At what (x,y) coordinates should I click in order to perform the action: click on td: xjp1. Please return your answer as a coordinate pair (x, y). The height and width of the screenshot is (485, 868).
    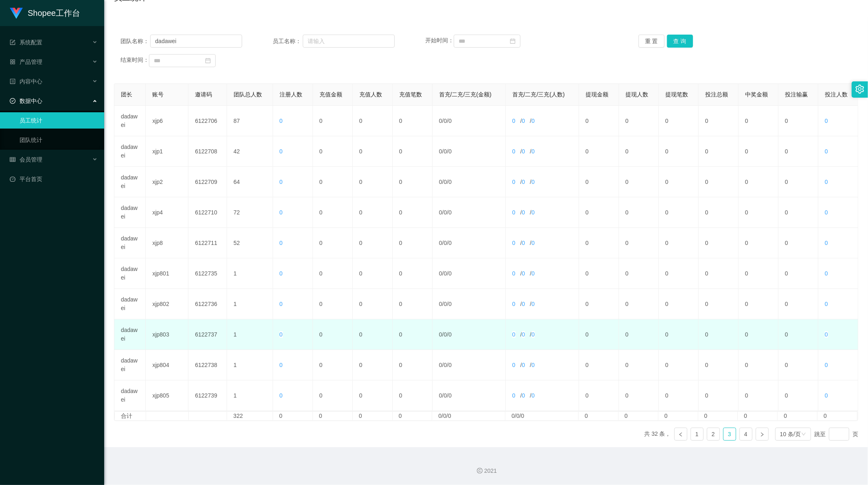
    Looking at the image, I should click on (167, 152).